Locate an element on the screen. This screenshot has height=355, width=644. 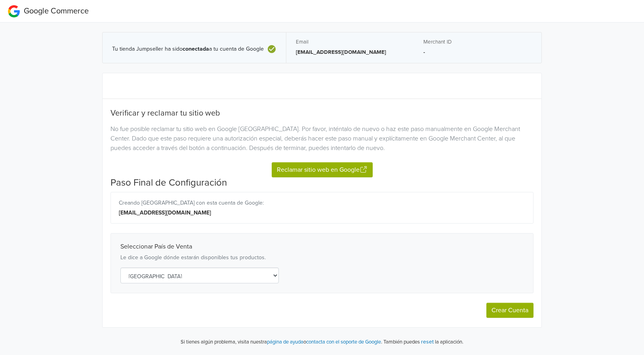
span: Tu tienda Jumpseller ha sido a tu cuenta de Google is located at coordinates (188, 49).